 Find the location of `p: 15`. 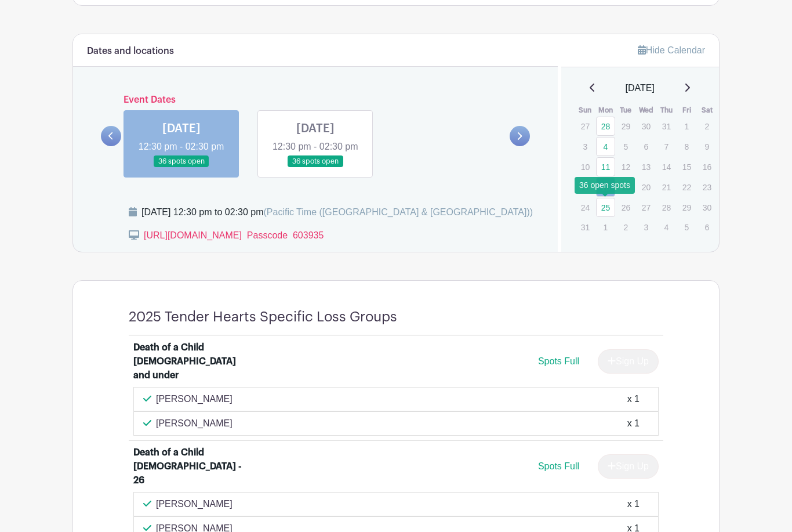

p: 15 is located at coordinates (687, 167).